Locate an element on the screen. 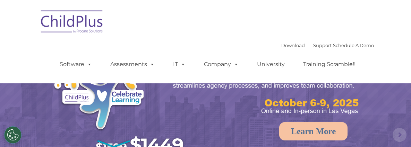 Image resolution: width=411 pixels, height=147 pixels. a: IT is located at coordinates (179, 64).